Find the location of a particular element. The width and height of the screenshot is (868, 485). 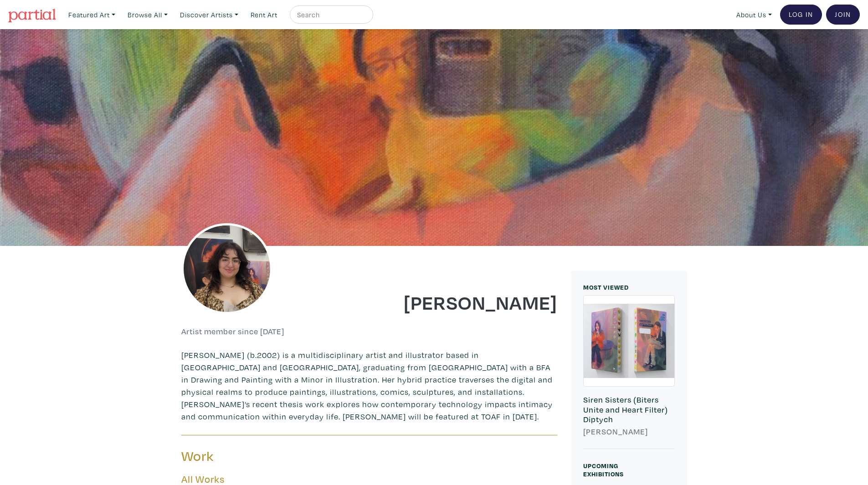

a: Discover Artists is located at coordinates (209, 15).